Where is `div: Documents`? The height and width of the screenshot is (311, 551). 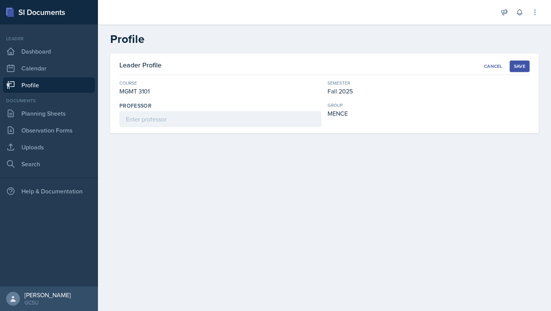 div: Documents is located at coordinates (49, 101).